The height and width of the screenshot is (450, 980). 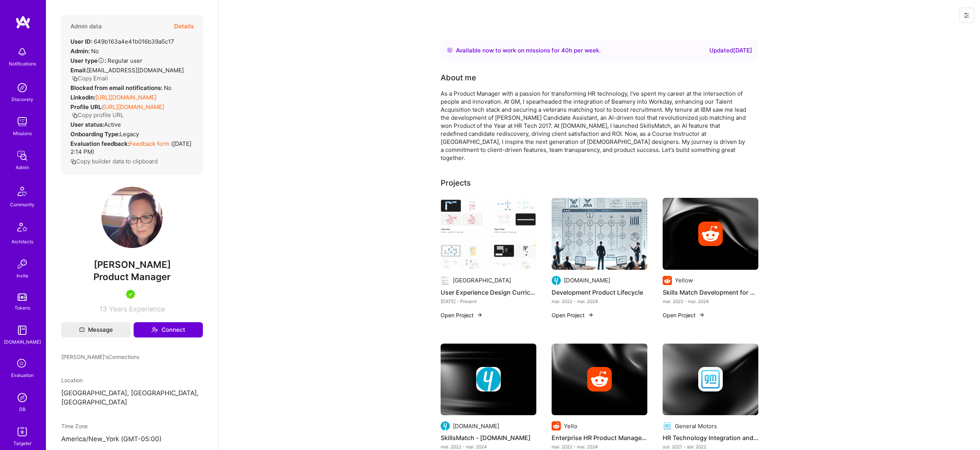 I want to click on div: 649b163a4e41b016b39a5c17, so click(x=122, y=41).